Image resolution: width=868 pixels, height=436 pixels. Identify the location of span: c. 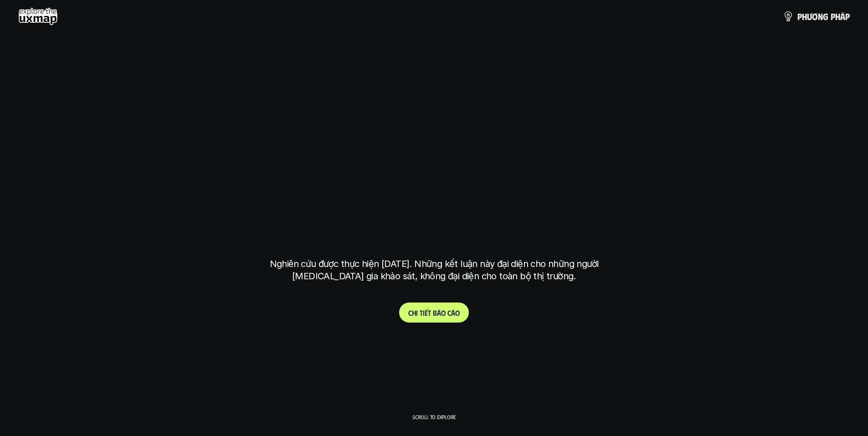
(450, 313).